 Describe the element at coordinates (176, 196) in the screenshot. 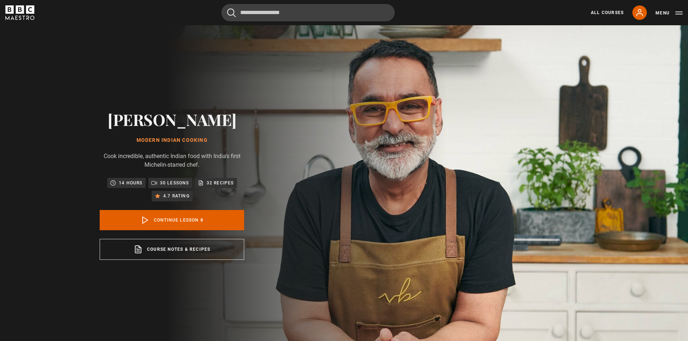

I see `p: 4.7 rating` at that location.